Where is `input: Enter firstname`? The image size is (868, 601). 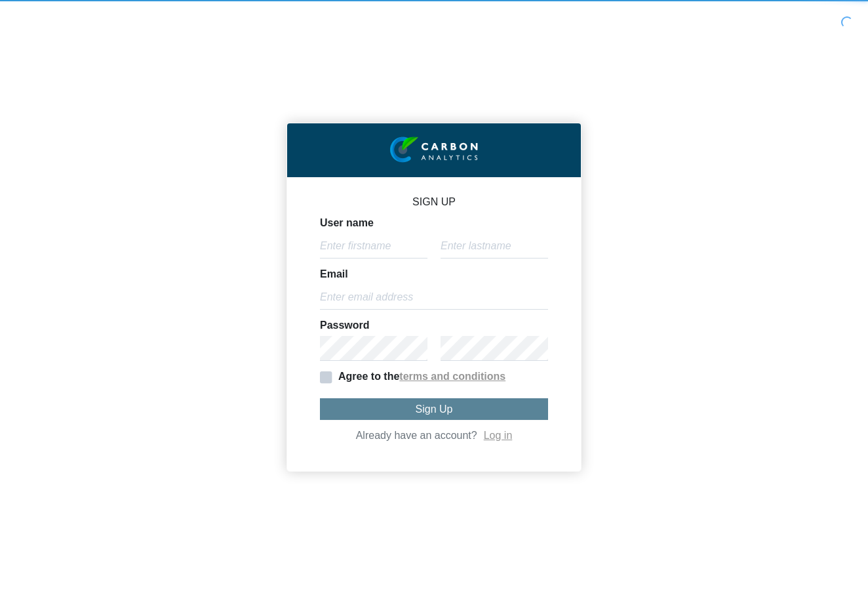 input: Enter firstname is located at coordinates (373, 246).